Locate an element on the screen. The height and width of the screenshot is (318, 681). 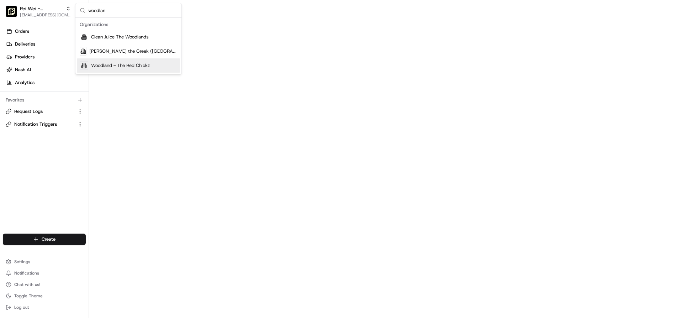
span: Analytics is located at coordinates (25, 83).